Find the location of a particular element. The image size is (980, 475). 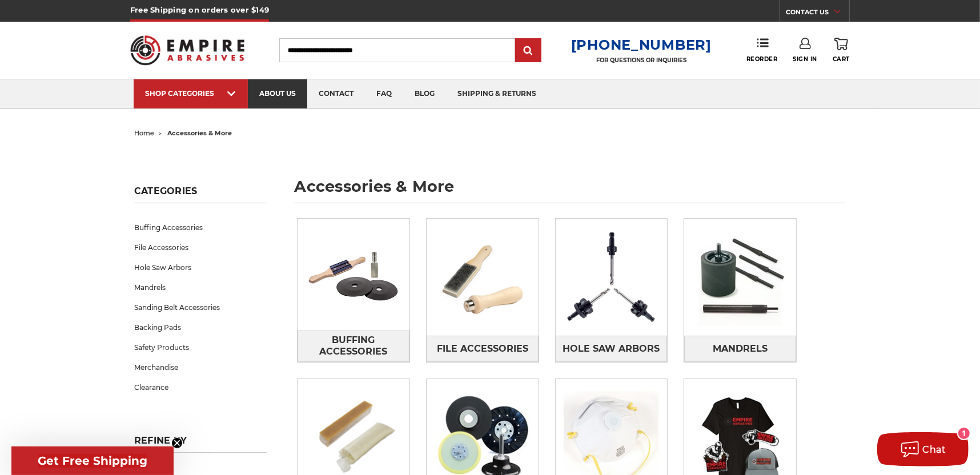

img: Mandrels is located at coordinates (740, 277).